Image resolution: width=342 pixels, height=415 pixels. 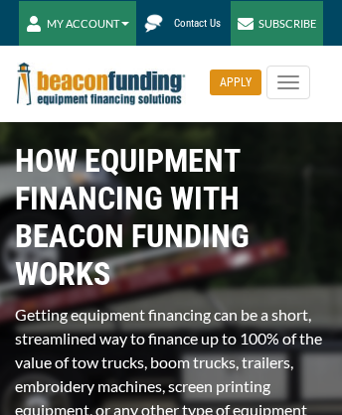 I want to click on h1: HOW EQUIPMENT FINANCING WITH BEACON FUNDING WORKS, so click(x=171, y=218).